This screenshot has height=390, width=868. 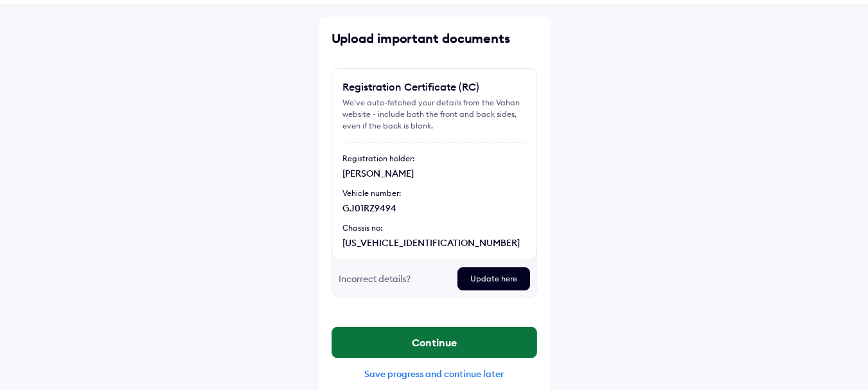 What do you see at coordinates (434, 228) in the screenshot?
I see `div: Chassis no:` at bounding box center [434, 228].